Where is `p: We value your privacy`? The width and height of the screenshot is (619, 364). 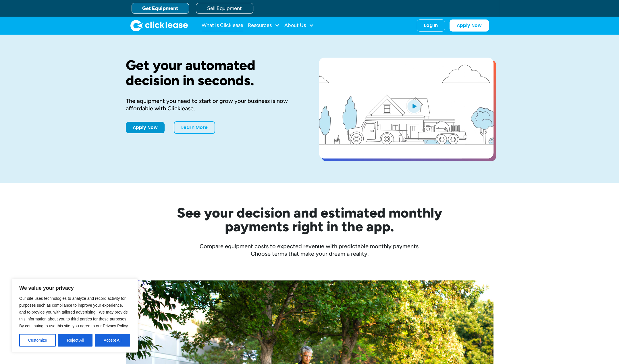
p: We value your privacy is located at coordinates (75, 288).